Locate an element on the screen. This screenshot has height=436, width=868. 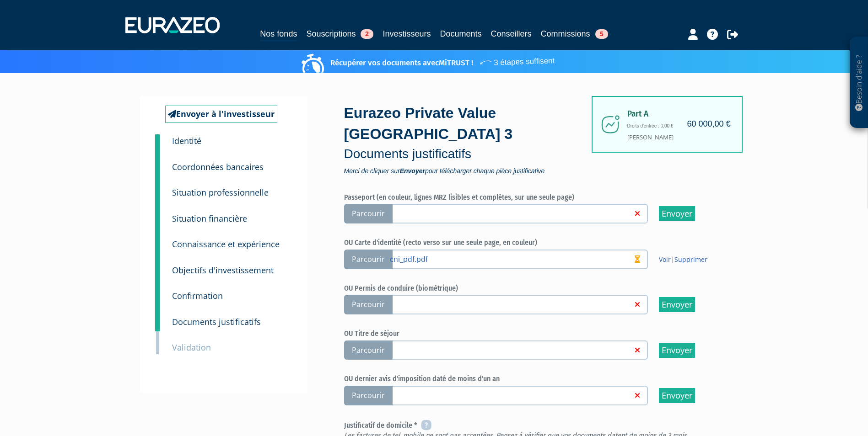
small: Validation is located at coordinates (191, 347).